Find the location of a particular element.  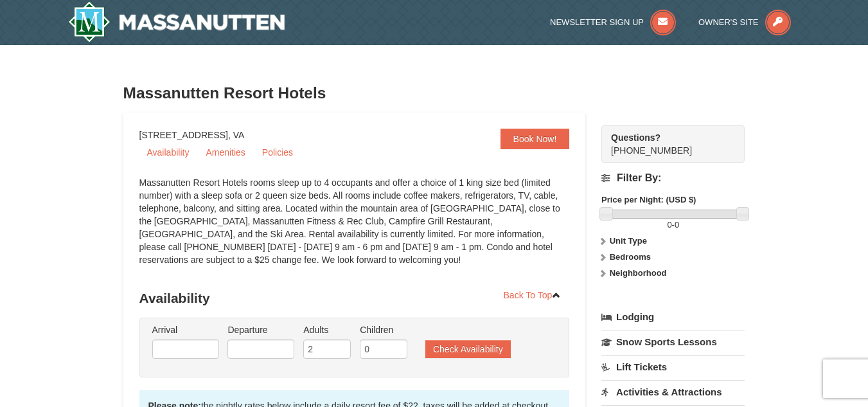

a: Snow Sports Lessons is located at coordinates (672, 341).